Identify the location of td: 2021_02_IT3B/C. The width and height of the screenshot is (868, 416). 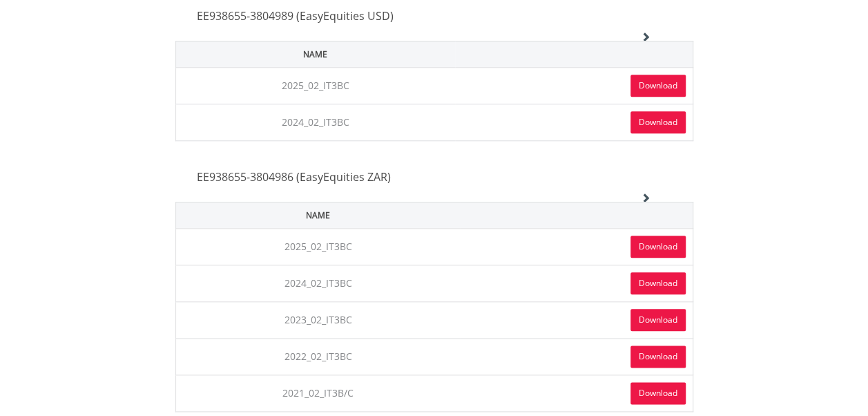
(318, 392).